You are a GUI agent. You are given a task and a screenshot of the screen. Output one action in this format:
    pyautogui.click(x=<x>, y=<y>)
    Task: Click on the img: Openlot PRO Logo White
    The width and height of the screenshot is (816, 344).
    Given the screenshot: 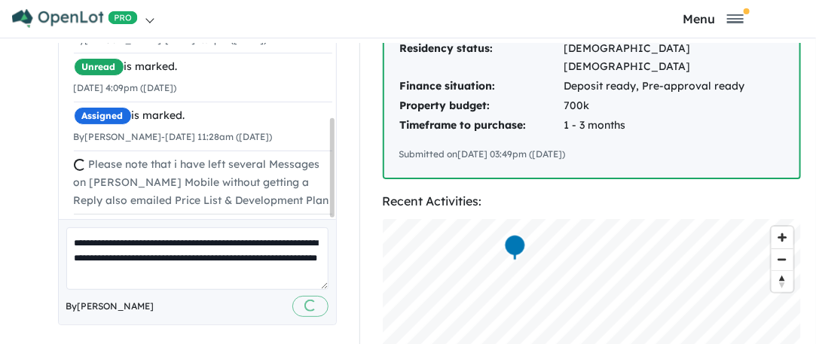 What is the action you would take?
    pyautogui.click(x=75, y=18)
    